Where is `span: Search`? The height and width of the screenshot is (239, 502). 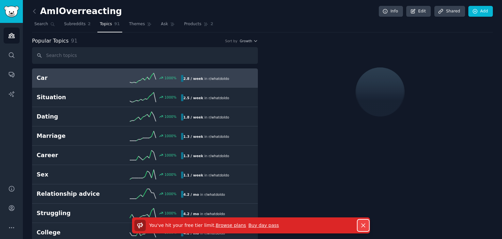 span: Search is located at coordinates (41, 24).